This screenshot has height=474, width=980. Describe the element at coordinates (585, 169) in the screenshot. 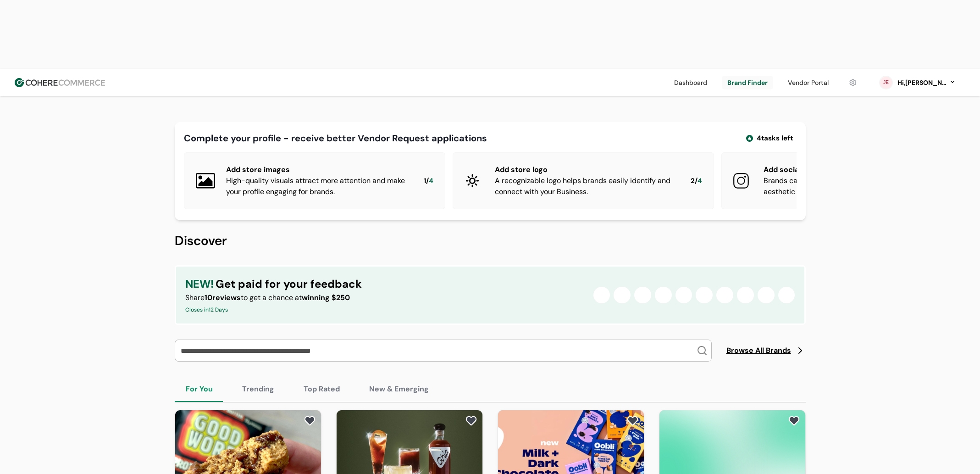

I see `div: Add store logo` at that location.